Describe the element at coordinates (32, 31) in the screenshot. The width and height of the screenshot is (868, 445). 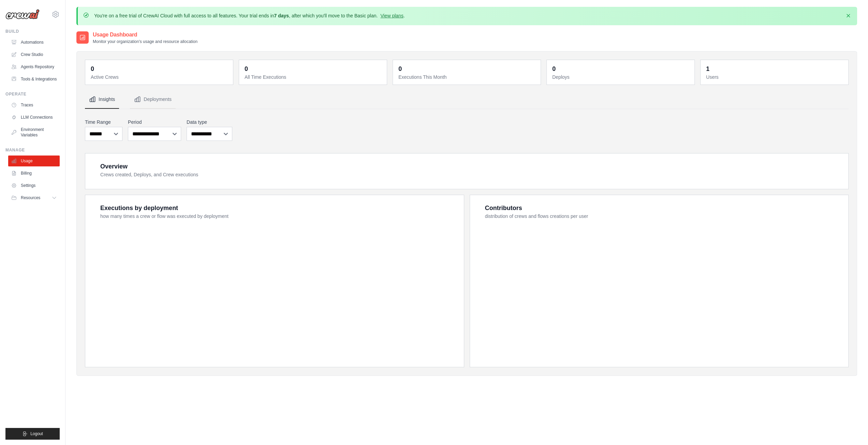
I see `div: Build` at that location.